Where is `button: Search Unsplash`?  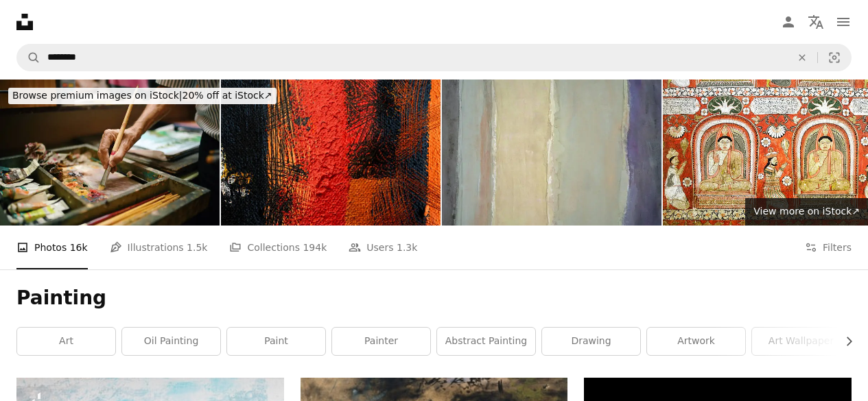 button: Search Unsplash is located at coordinates (29, 58).